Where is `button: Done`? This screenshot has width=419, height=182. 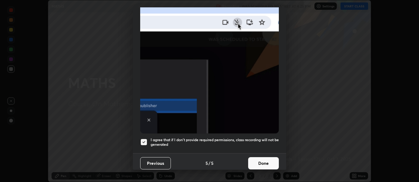
button: Done is located at coordinates (263, 163).